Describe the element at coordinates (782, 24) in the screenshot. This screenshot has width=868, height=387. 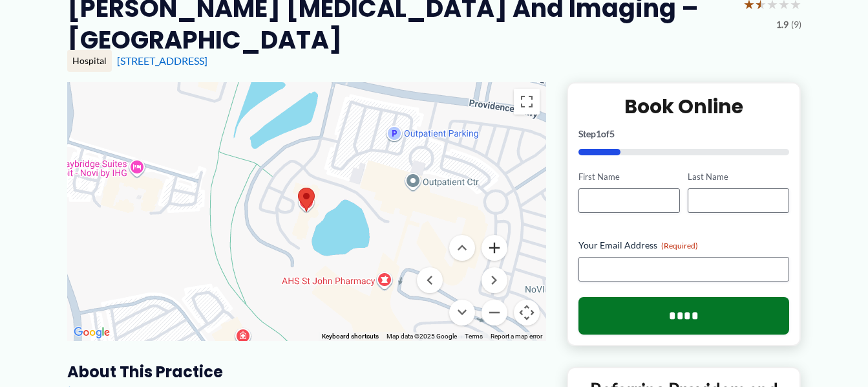
I see `span: 1.9` at that location.